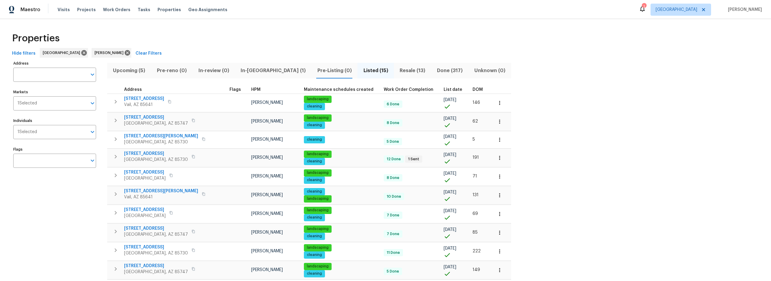  I want to click on span: 131, so click(476, 195).